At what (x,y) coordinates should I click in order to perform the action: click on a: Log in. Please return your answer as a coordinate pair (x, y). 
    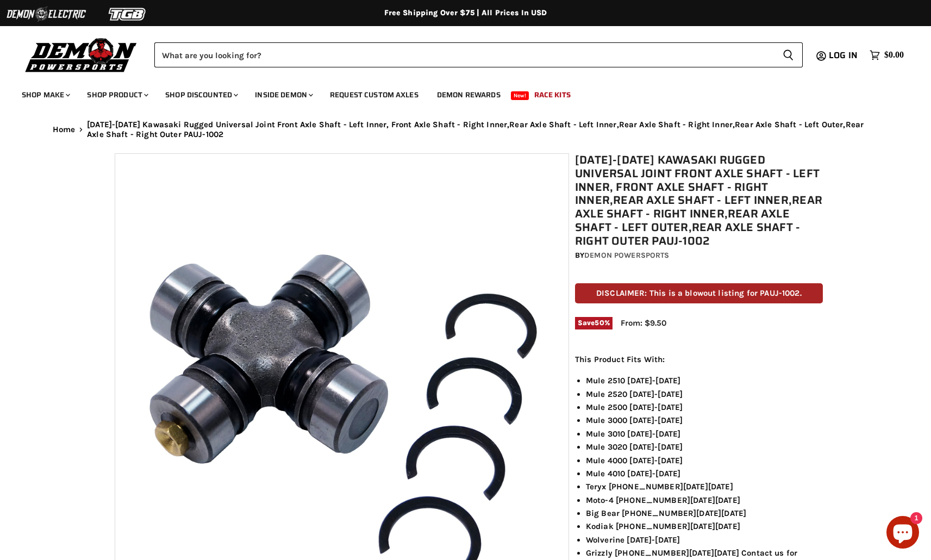
    Looking at the image, I should click on (844, 56).